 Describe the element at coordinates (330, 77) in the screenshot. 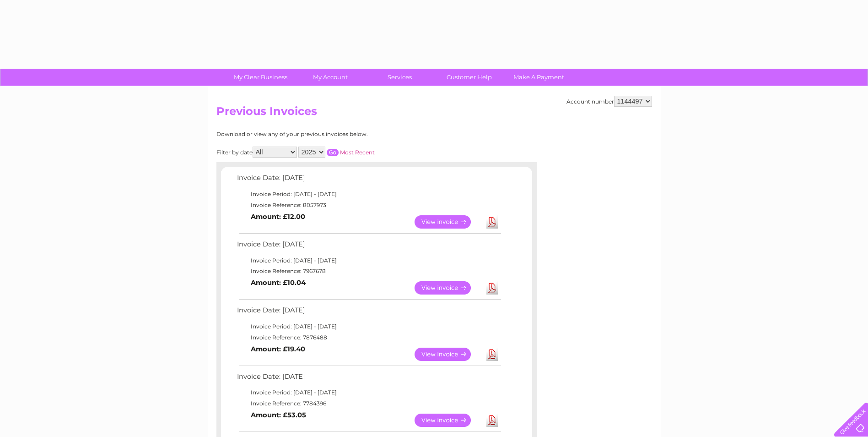

I see `a: My Account` at that location.